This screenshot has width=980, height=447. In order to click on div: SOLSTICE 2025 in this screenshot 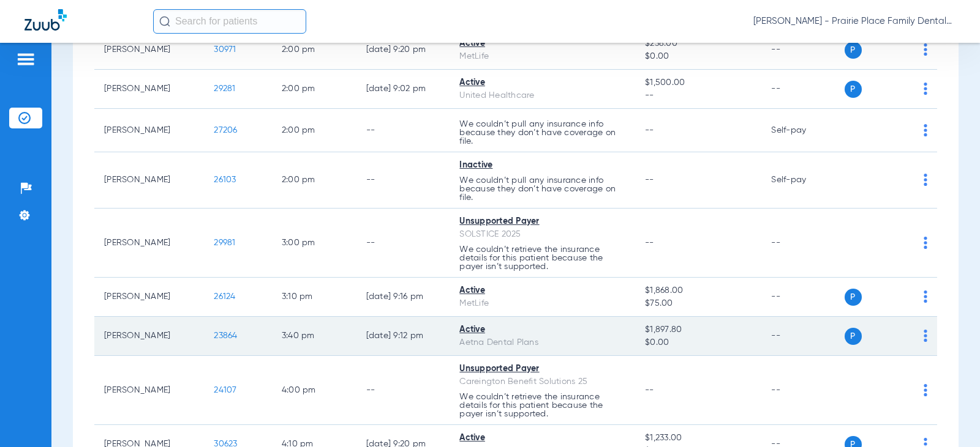, I will do `click(542, 234)`.